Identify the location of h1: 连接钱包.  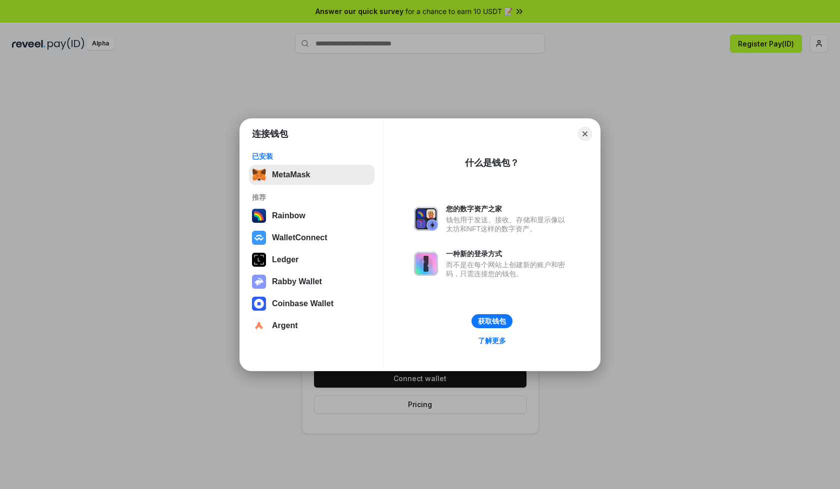
(270, 134).